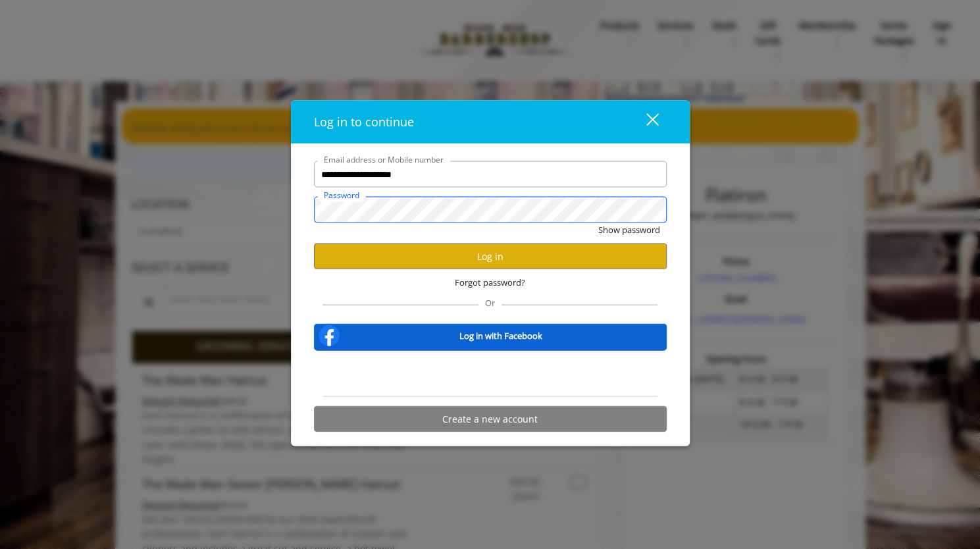 The width and height of the screenshot is (980, 549). Describe the element at coordinates (491, 256) in the screenshot. I see `button: Log in` at that location.